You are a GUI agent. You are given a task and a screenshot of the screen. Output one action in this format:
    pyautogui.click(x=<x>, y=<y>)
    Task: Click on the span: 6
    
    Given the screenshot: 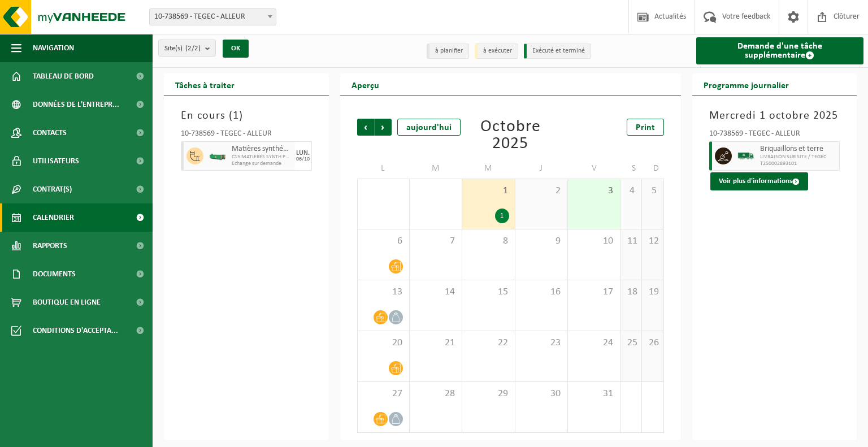 What is the action you would take?
    pyautogui.click(x=383, y=241)
    